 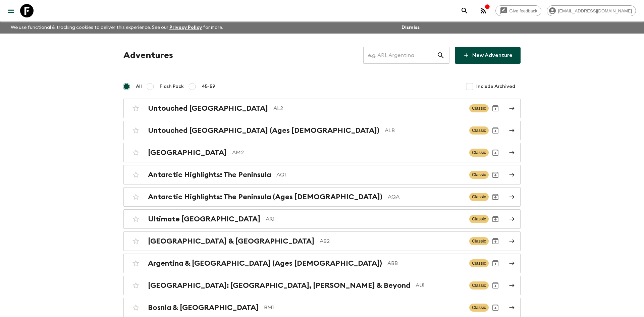 I want to click on p: AB2, so click(x=392, y=242).